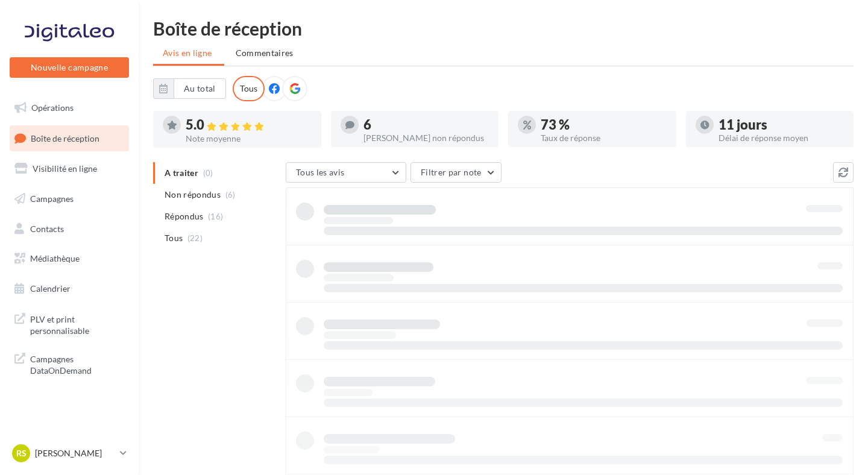 Image resolution: width=868 pixels, height=475 pixels. What do you see at coordinates (65, 168) in the screenshot?
I see `span: Visibilité en ligne` at bounding box center [65, 168].